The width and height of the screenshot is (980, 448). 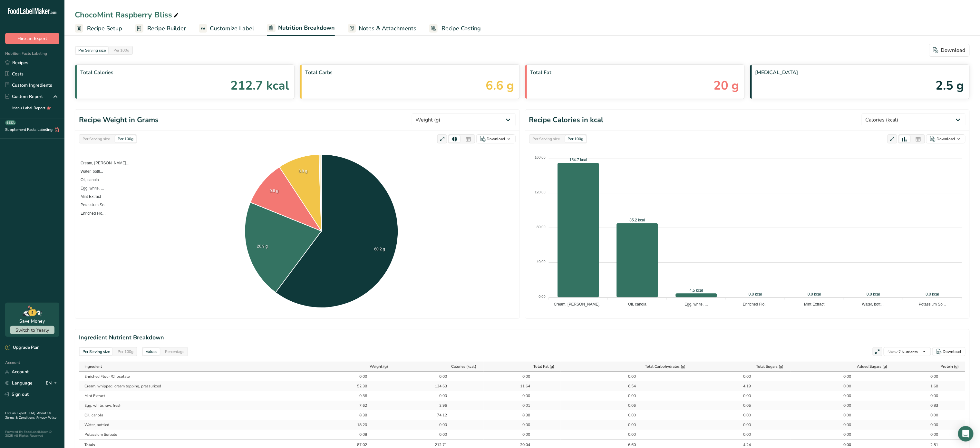 I want to click on span: Recipe Builder, so click(x=167, y=28).